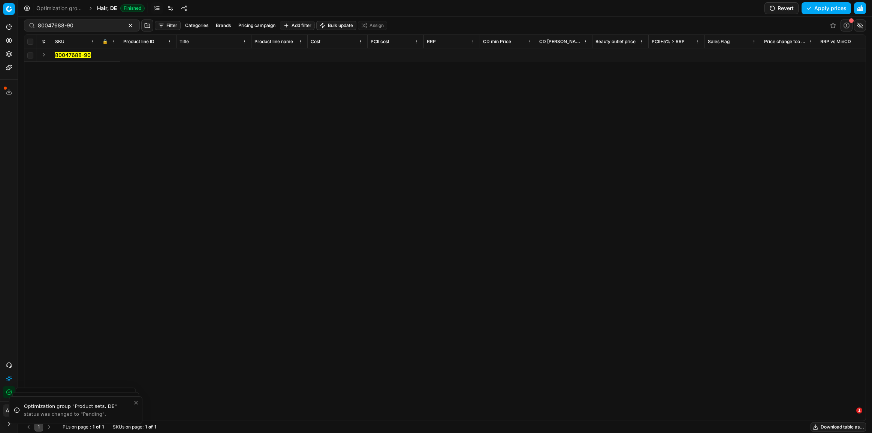 Image resolution: width=872 pixels, height=433 pixels. What do you see at coordinates (184, 42) in the screenshot?
I see `span: Title` at bounding box center [184, 42].